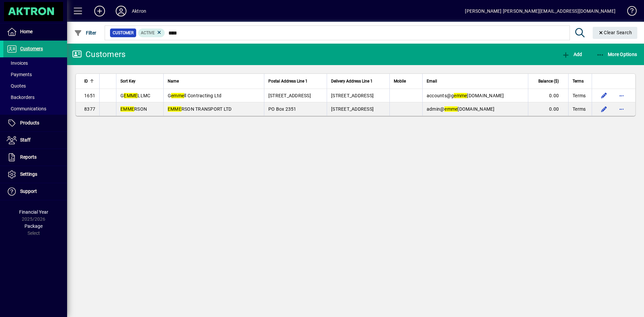  I want to click on a: Communications, so click(35, 109).